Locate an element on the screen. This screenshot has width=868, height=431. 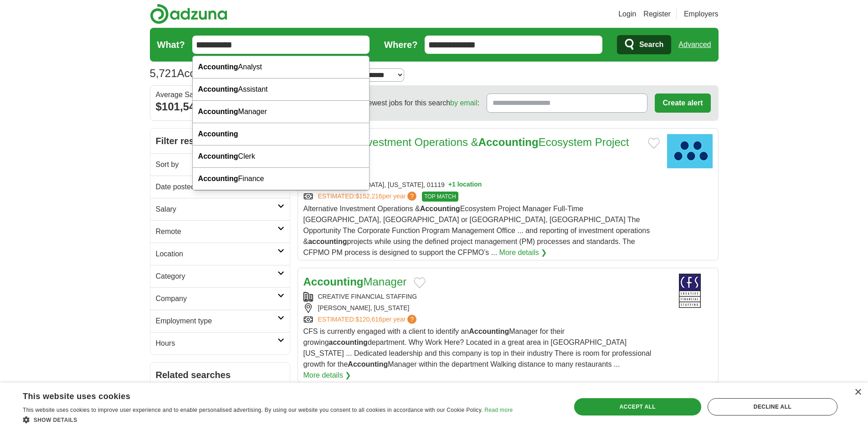
a: Advanced is located at coordinates (694, 44).